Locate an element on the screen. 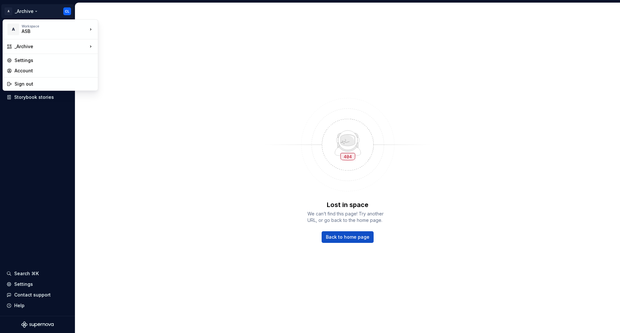  div: ASB is located at coordinates (49, 31).